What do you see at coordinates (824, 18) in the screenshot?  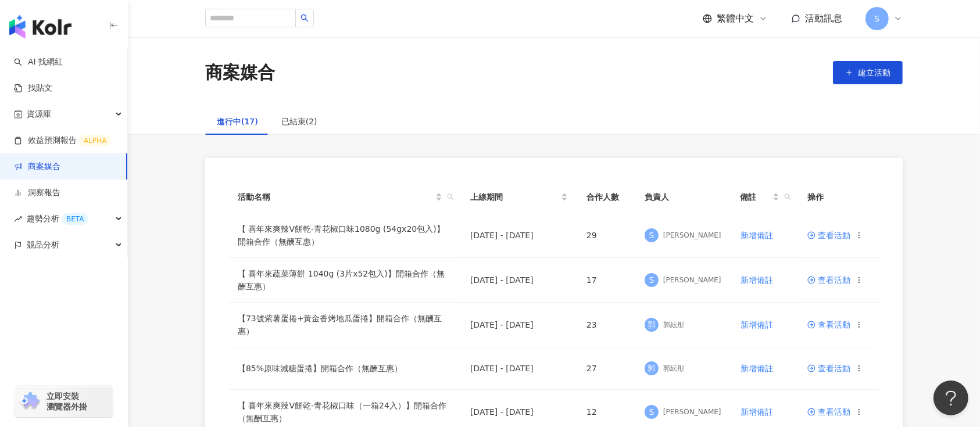 I see `span: 活動訊息` at bounding box center [824, 18].